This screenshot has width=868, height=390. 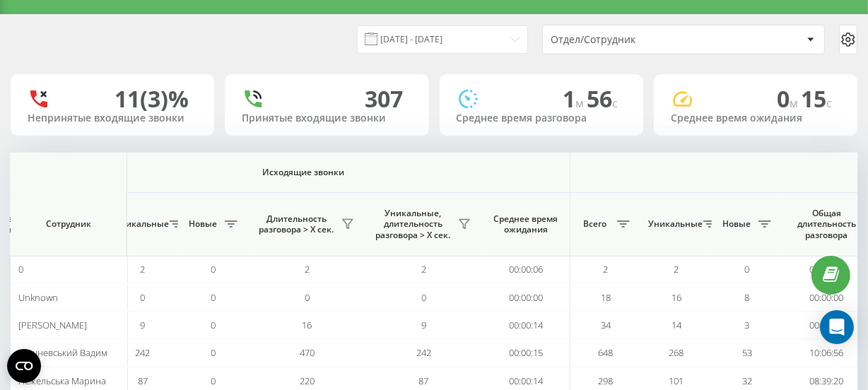 What do you see at coordinates (526, 325) in the screenshot?
I see `td: 00:00:14` at bounding box center [526, 325].